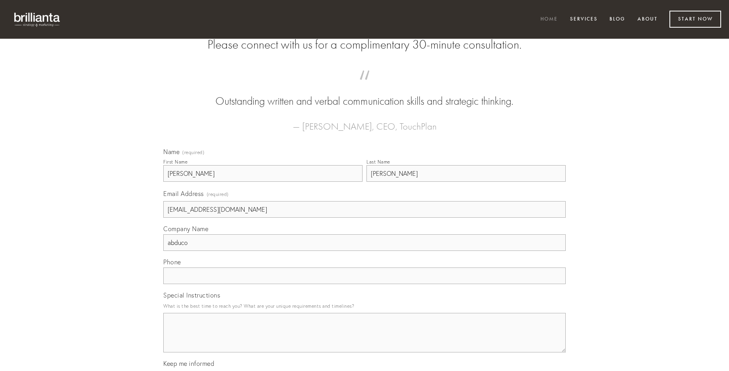 This screenshot has width=729, height=371. What do you see at coordinates (365, 305) in the screenshot?
I see `p: What is the best time to reach you? What are your unique requirements and timelines?` at bounding box center [365, 305].